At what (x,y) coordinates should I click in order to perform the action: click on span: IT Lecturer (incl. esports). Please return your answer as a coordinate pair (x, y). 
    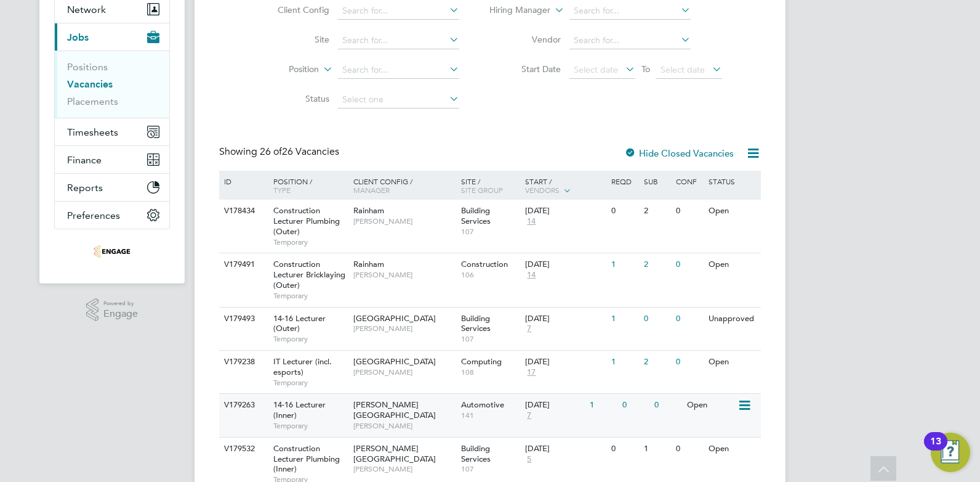
    Looking at the image, I should click on (302, 367).